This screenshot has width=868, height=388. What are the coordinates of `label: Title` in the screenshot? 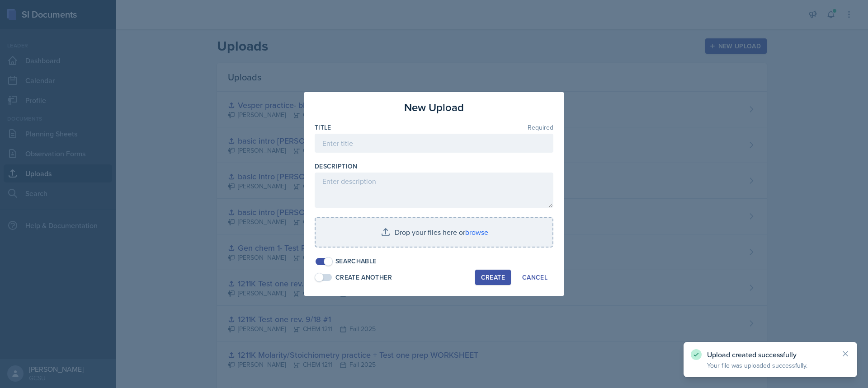 It's located at (323, 127).